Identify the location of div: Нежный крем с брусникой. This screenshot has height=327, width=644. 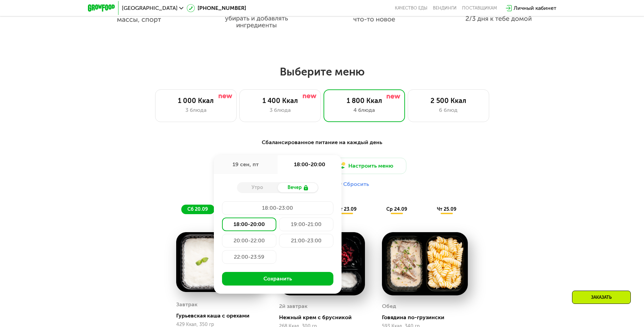
(325, 317).